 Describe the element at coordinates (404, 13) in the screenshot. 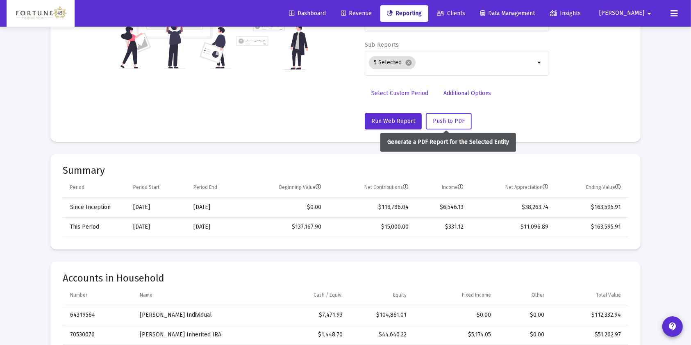

I see `span: Reporting` at that location.